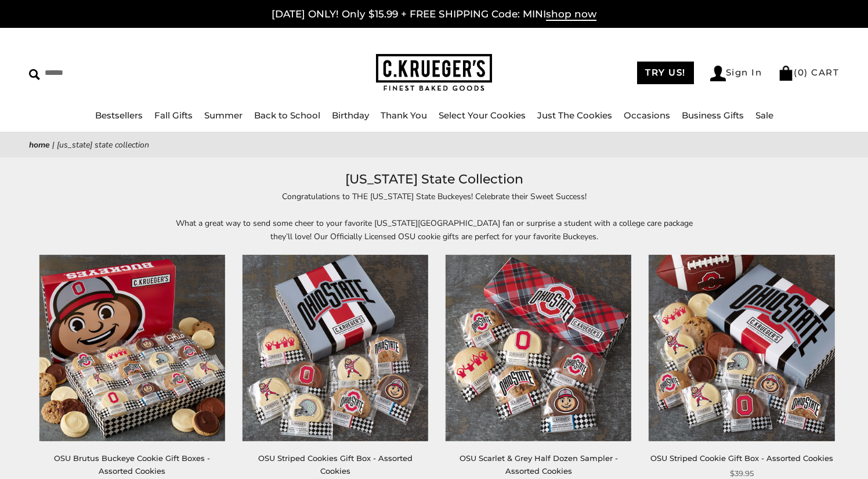 The image size is (868, 479). What do you see at coordinates (34, 74) in the screenshot?
I see `img: Search` at bounding box center [34, 74].